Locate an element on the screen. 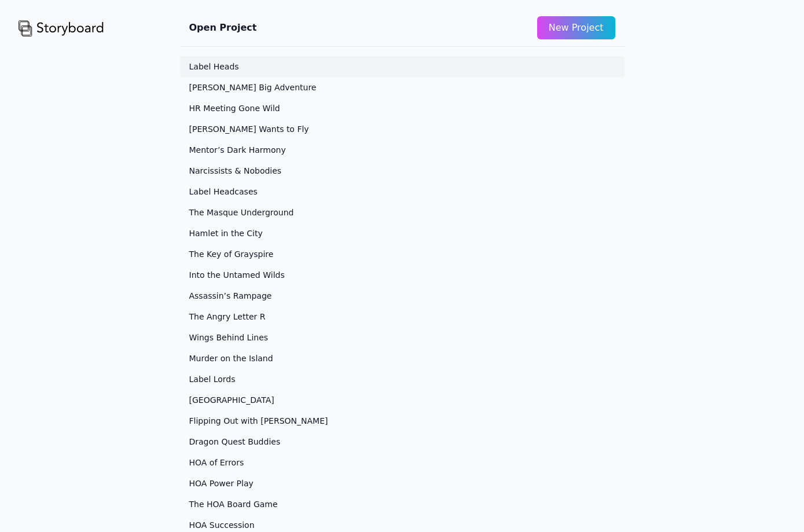 The image size is (804, 532). a: Assassin’s Rampage is located at coordinates (403, 296).